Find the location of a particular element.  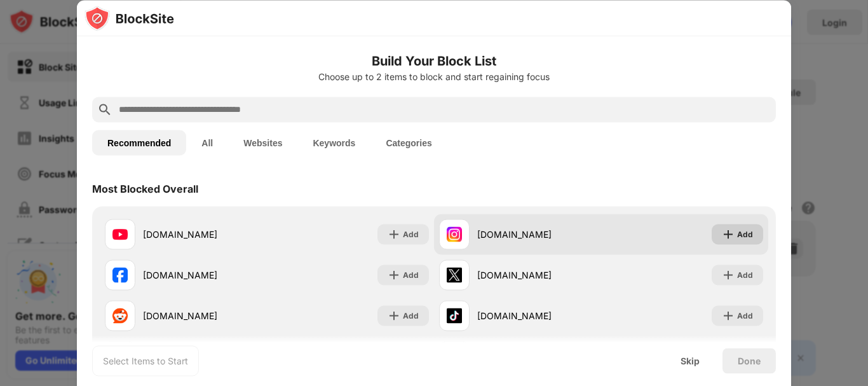

button: Websites is located at coordinates (262, 142).